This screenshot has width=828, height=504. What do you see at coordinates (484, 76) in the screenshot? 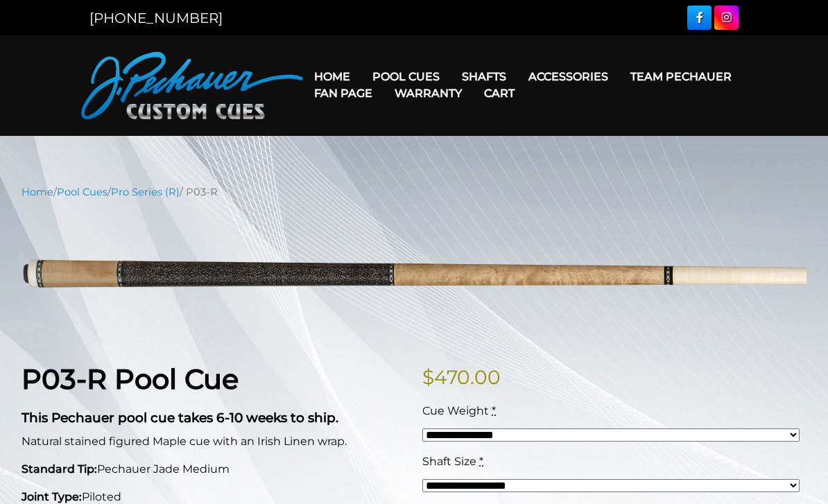
I see `a: Shafts` at bounding box center [484, 76].